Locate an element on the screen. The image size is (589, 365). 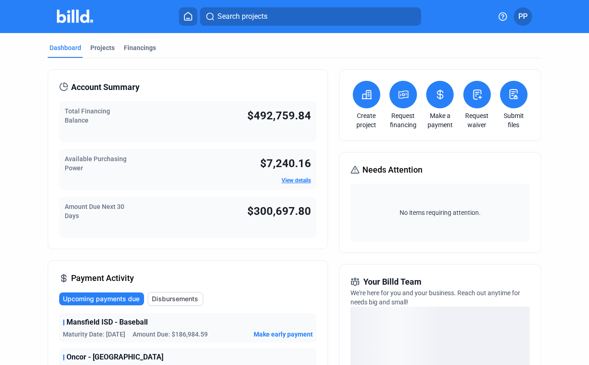
span: No items requiring attention. is located at coordinates (440, 213).